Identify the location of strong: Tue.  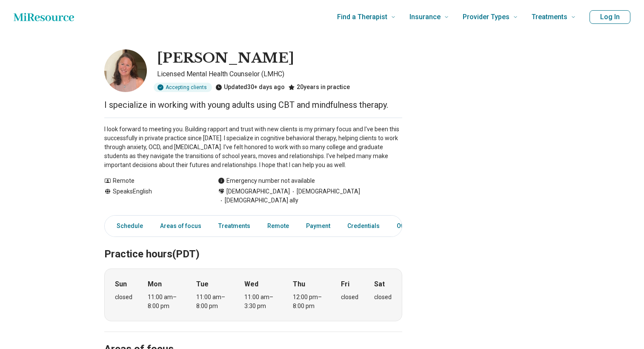
(202, 284).